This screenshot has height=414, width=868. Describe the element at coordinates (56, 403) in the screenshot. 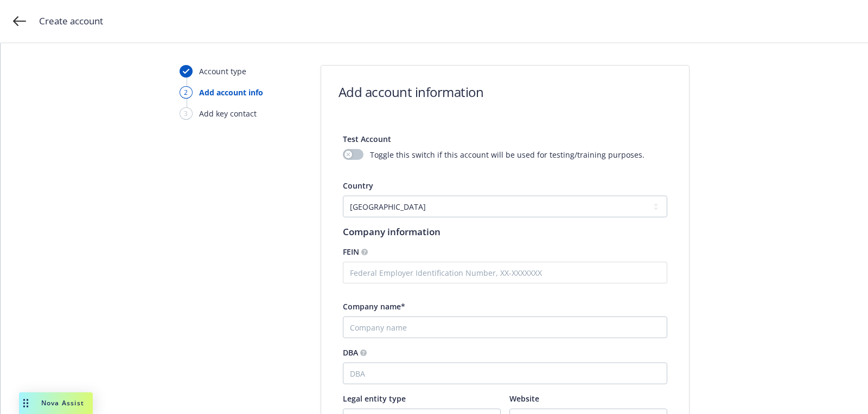

I see `button: Nova Assist` at that location.